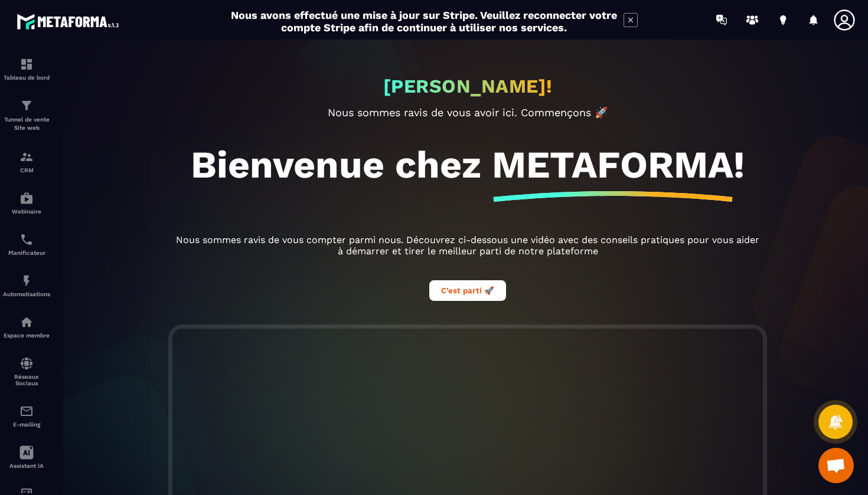 The height and width of the screenshot is (495, 868). I want to click on img: social-network, so click(27, 364).